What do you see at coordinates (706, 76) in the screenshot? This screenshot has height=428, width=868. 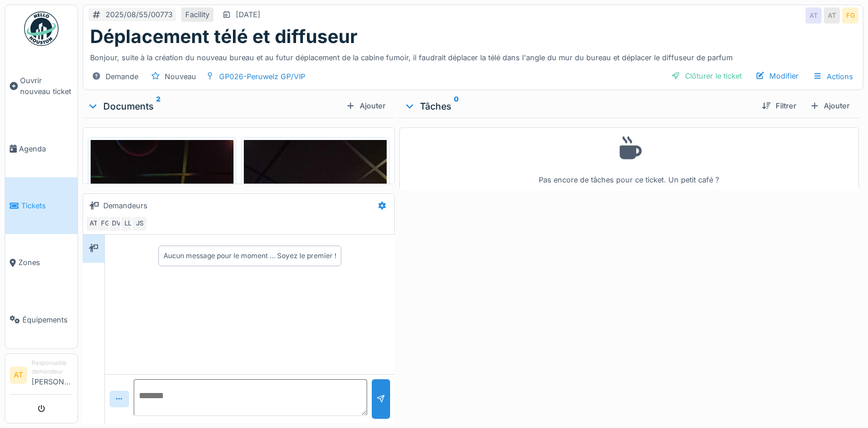 I see `div: Clôturer le ticket` at bounding box center [706, 76].